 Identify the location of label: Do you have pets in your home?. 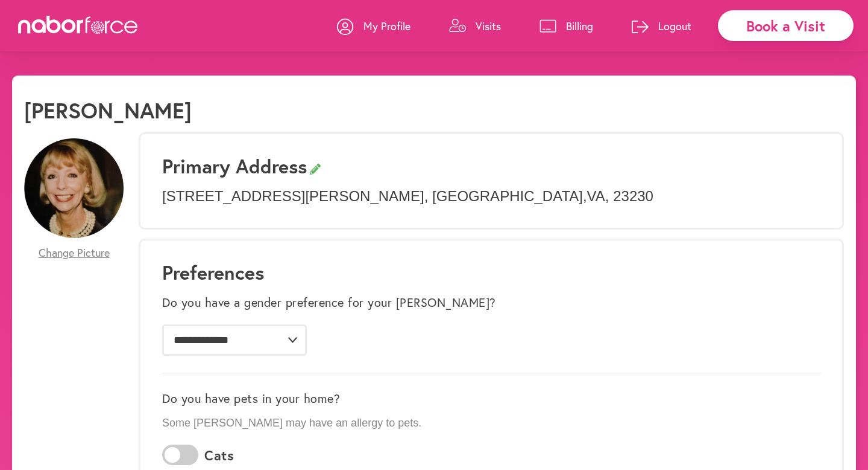
(251, 398).